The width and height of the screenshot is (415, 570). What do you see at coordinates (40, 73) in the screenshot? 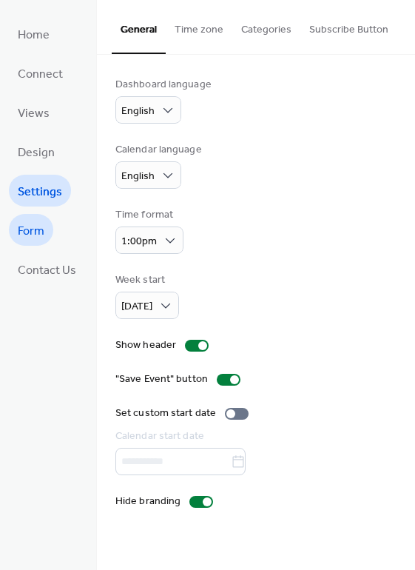
I see `a: Connect` at bounding box center [40, 73].